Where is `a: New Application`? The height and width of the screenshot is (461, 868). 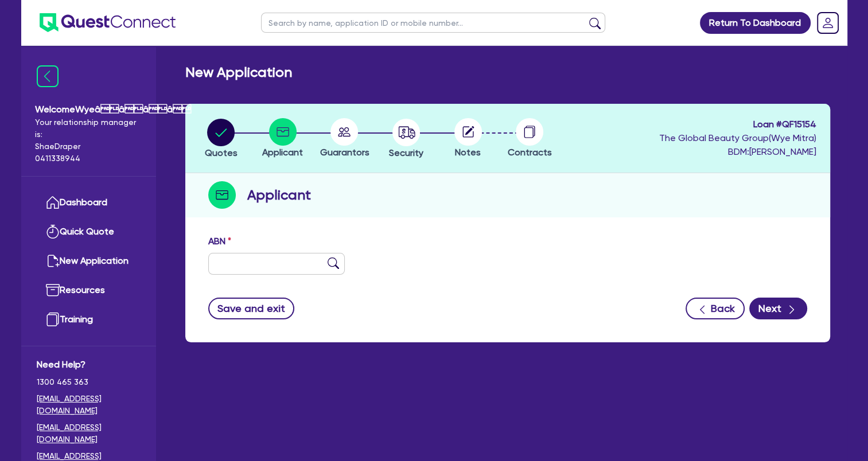 a: New Application is located at coordinates (89, 261).